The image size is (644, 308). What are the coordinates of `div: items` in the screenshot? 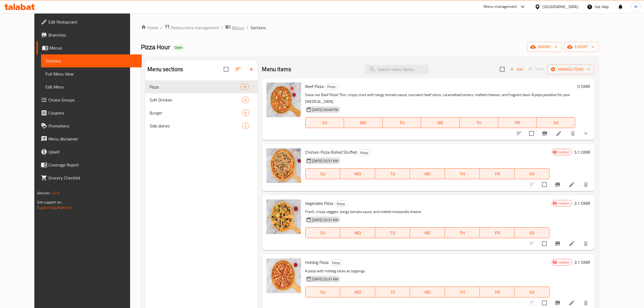 It's located at (245, 113).